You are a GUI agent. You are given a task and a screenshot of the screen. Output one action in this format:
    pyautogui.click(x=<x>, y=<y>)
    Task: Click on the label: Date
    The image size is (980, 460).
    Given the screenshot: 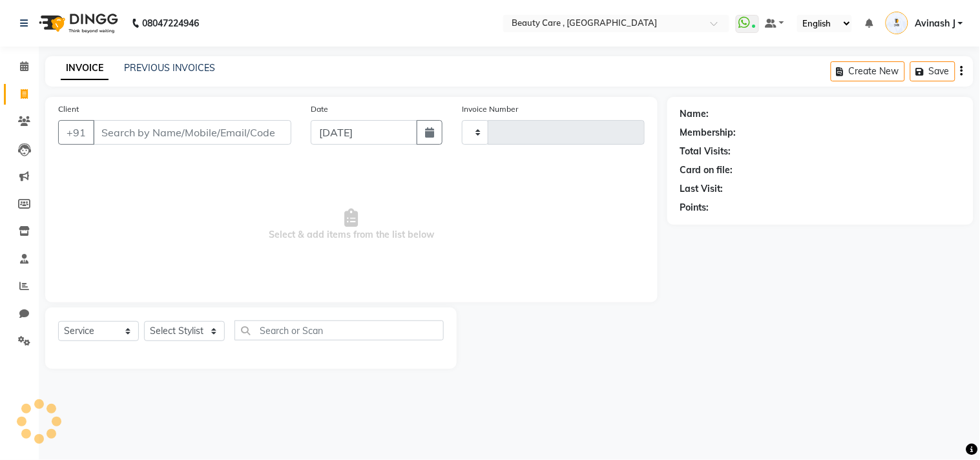 What is the action you would take?
    pyautogui.click(x=319, y=109)
    